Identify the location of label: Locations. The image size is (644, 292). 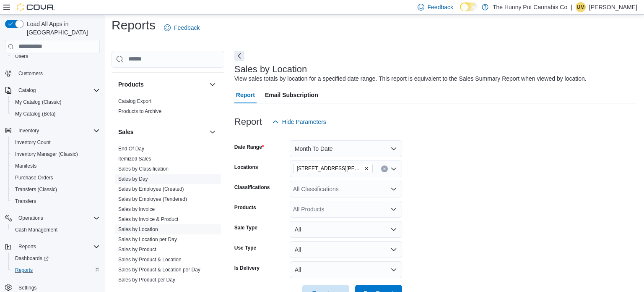
(246, 167).